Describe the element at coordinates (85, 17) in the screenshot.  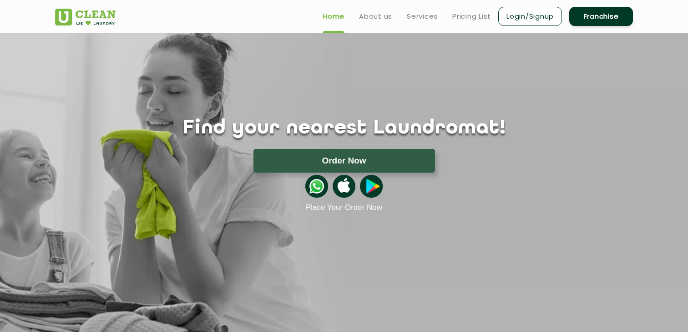
I see `img: UClean Laundry and Dry Cleaning` at that location.